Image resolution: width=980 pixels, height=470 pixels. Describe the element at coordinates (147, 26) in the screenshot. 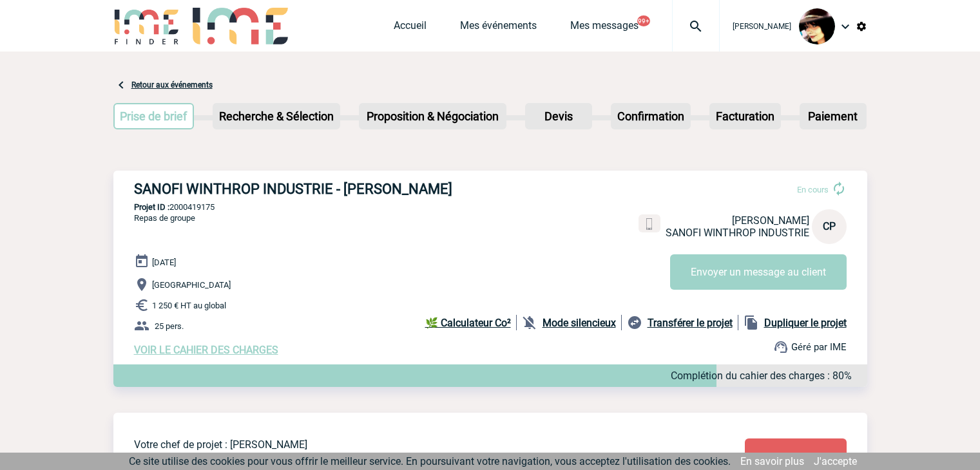

I see `img: IME-Finder` at that location.